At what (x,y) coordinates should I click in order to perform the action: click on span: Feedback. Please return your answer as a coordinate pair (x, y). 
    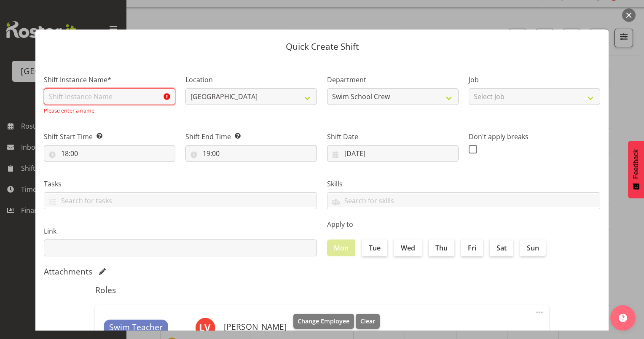
    Looking at the image, I should click on (636, 164).